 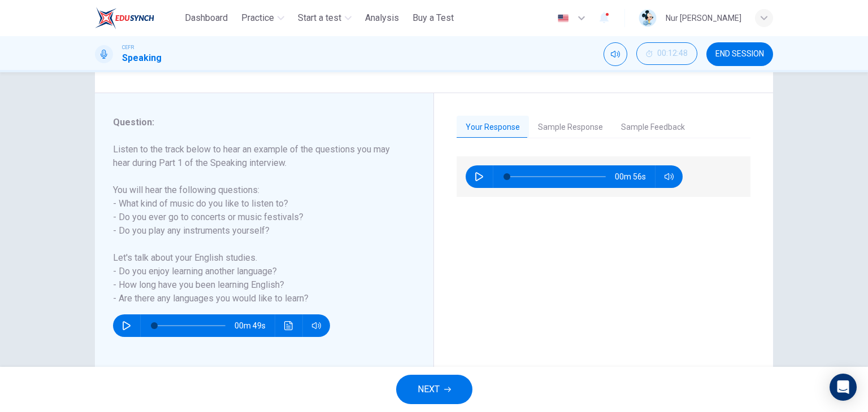 I want to click on span: 00:12:48, so click(x=673, y=54).